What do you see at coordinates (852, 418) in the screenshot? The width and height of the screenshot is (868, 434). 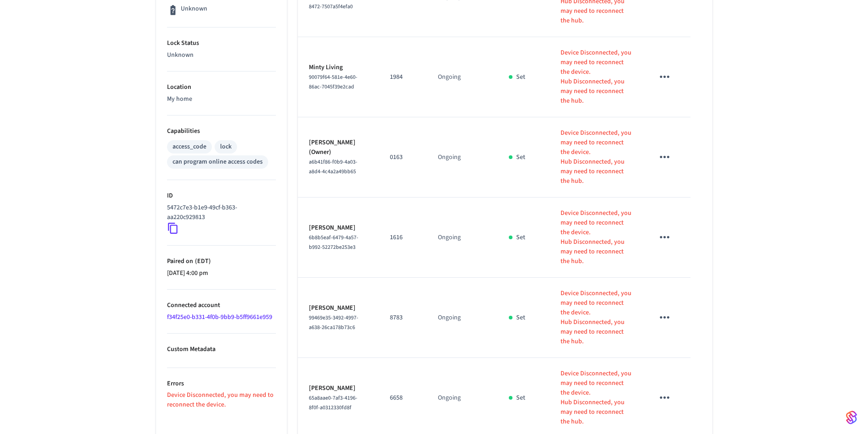 I see `img: SeamLogoGradient.69752ec5.svg` at bounding box center [852, 418].